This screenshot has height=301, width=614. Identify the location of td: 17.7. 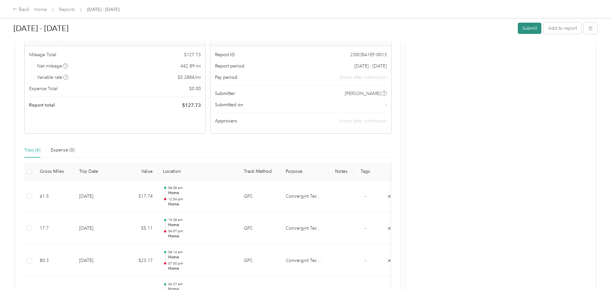
(54, 229).